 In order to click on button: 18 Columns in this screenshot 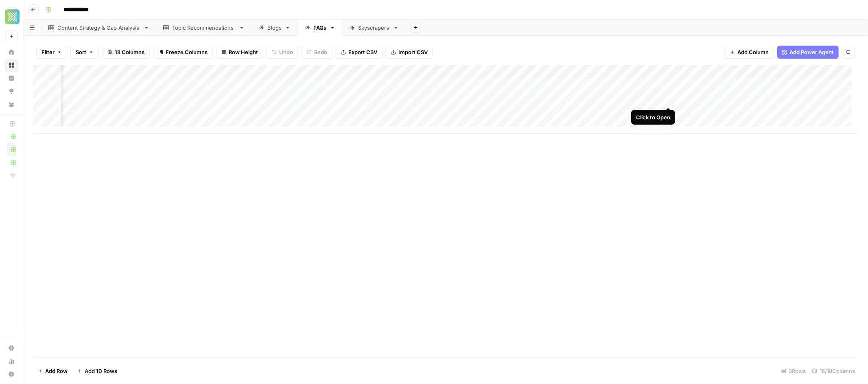, I will do `click(125, 52)`.